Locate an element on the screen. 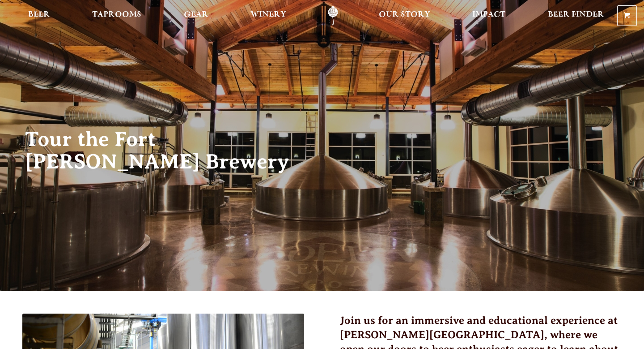 The image size is (644, 349). a: Gear is located at coordinates (196, 15).